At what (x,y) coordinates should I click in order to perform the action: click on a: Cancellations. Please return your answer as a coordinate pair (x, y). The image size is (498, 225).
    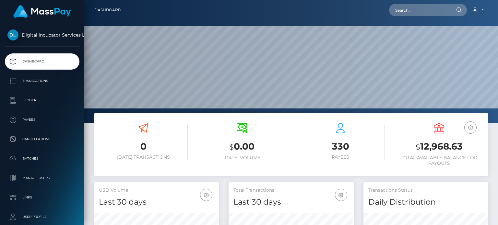
    Looking at the image, I should click on (42, 139).